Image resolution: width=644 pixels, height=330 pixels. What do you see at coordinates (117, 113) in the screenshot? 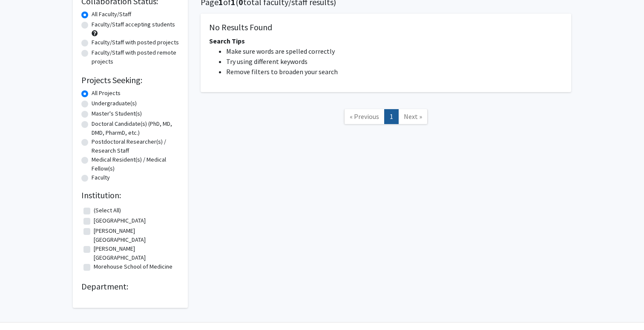
I see `label: Master's Student(s)` at bounding box center [117, 113].